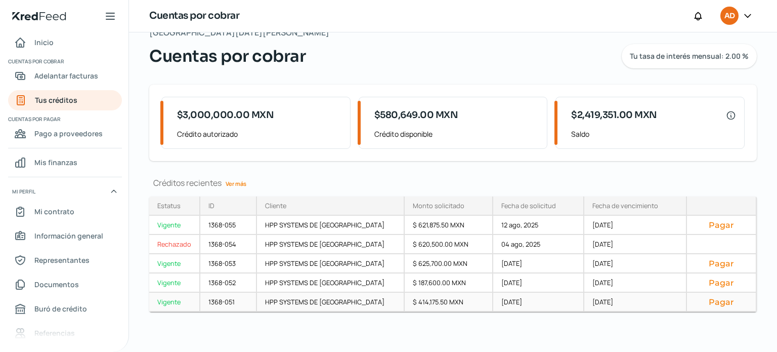 Image resolution: width=777 pixels, height=352 pixels. What do you see at coordinates (453, 183) in the screenshot?
I see `div: Créditos recientes` at bounding box center [453, 183].